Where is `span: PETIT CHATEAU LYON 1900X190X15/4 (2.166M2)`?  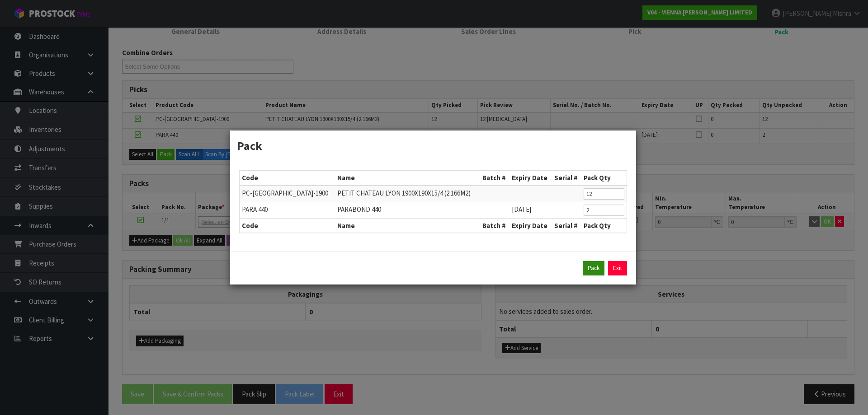
span: PETIT CHATEAU LYON 1900X190X15/4 (2.166M2) is located at coordinates (404, 193).